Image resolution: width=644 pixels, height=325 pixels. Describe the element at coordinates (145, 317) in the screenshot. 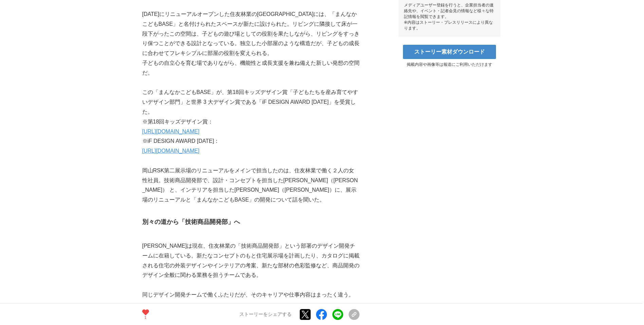

I see `p: 1` at that location.